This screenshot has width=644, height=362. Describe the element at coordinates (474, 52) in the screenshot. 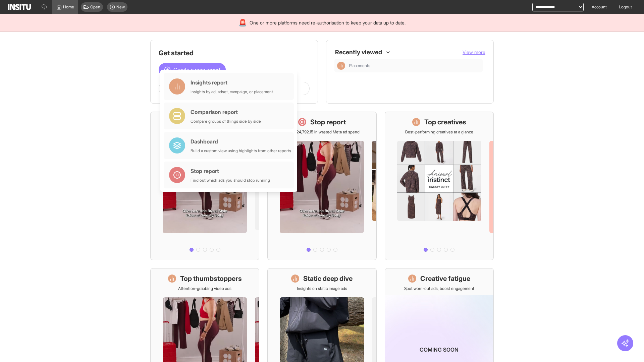

I see `span: View more` at that location.